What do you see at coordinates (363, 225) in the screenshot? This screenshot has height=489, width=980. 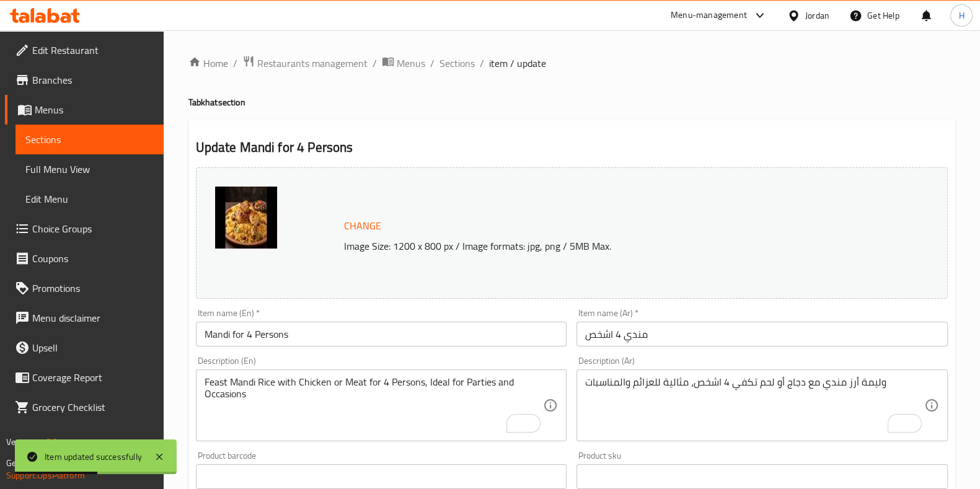 I see `button: Change` at bounding box center [363, 225].